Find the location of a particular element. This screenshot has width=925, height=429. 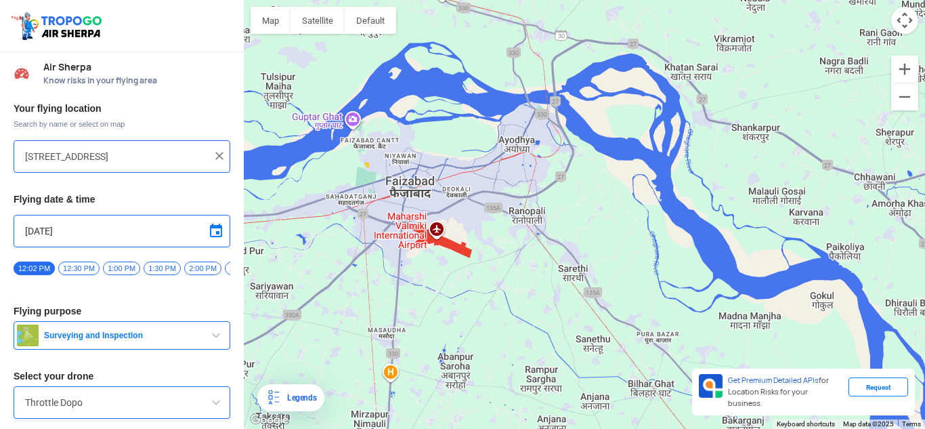

a: Open this area in Google Maps (opens a new window) is located at coordinates (269, 420).